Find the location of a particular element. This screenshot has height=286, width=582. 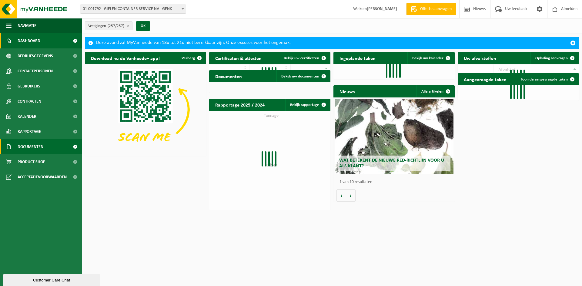

button: Verberg is located at coordinates (191, 58).